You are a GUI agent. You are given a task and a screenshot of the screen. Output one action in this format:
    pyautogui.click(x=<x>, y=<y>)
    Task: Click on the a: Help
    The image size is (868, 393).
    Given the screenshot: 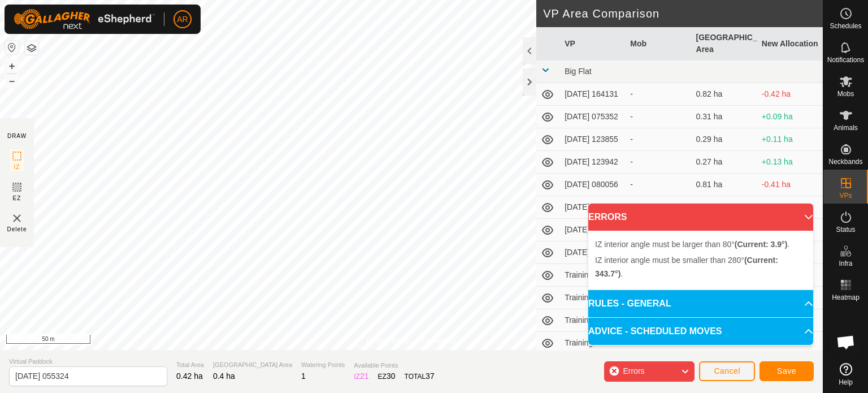 What is the action you would take?
    pyautogui.click(x=845, y=375)
    